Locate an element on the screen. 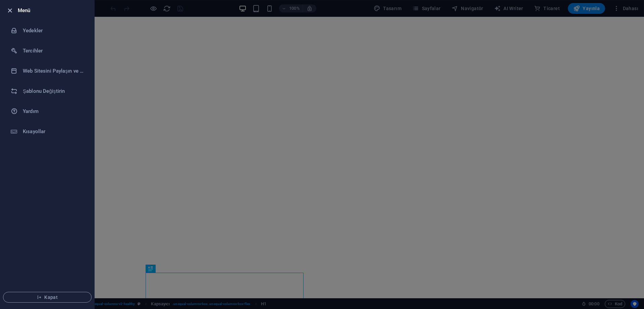  h6: Menü is located at coordinates (53, 10).